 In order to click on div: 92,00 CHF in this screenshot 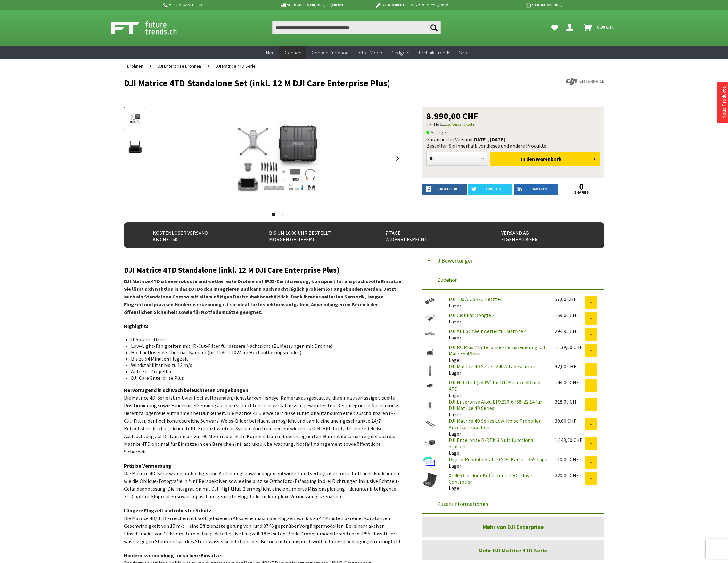, I will do `click(570, 366)`.